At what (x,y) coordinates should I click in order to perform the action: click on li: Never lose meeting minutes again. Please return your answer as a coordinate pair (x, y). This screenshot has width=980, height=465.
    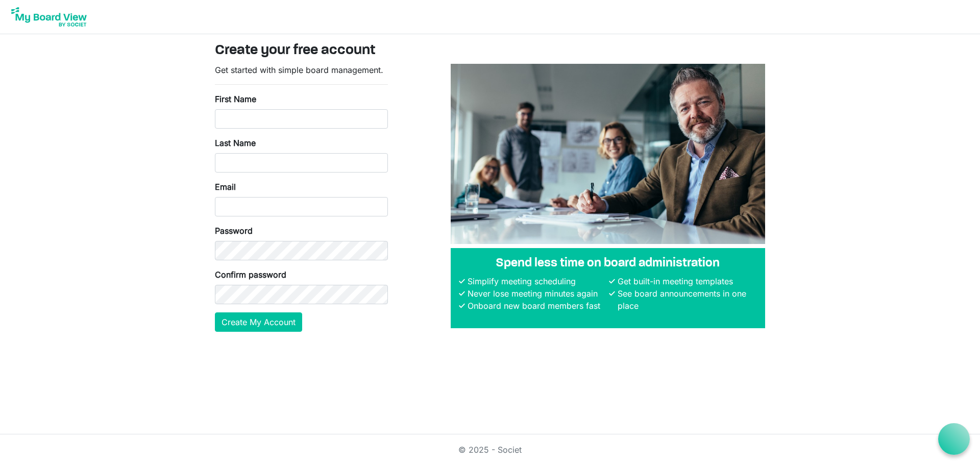
    Looking at the image, I should click on (536, 293).